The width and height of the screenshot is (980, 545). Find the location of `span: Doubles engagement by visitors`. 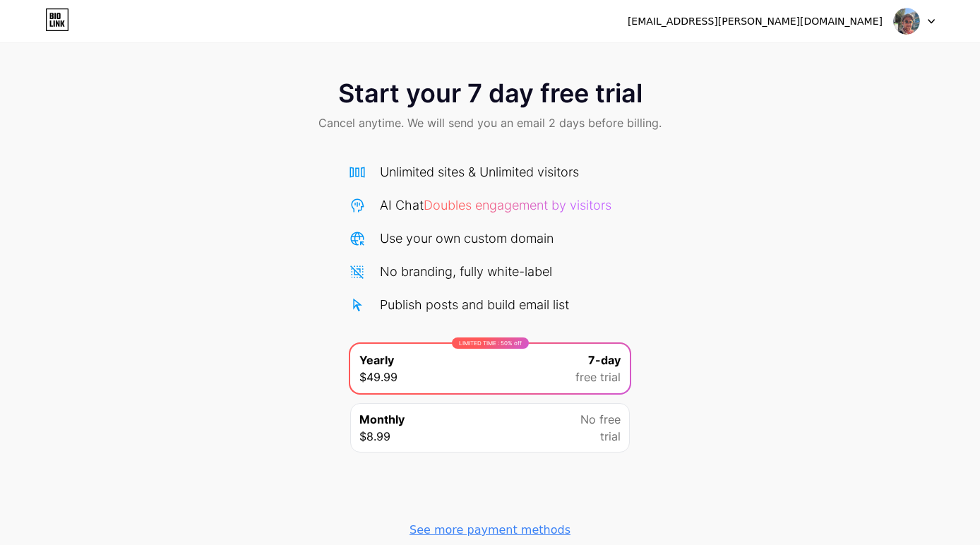

span: Doubles engagement by visitors is located at coordinates (517, 205).